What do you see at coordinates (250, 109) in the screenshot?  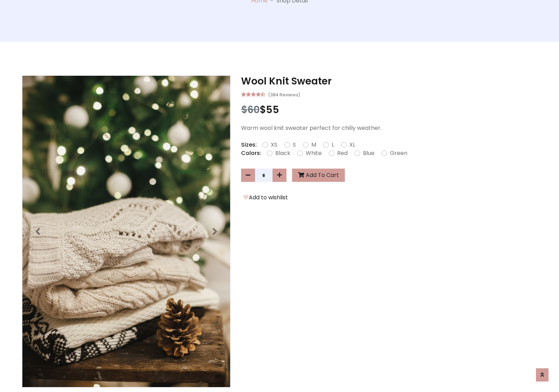 I see `span: $60` at bounding box center [250, 109].